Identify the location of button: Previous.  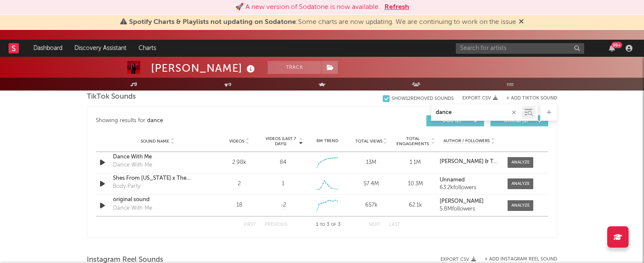
(276, 225).